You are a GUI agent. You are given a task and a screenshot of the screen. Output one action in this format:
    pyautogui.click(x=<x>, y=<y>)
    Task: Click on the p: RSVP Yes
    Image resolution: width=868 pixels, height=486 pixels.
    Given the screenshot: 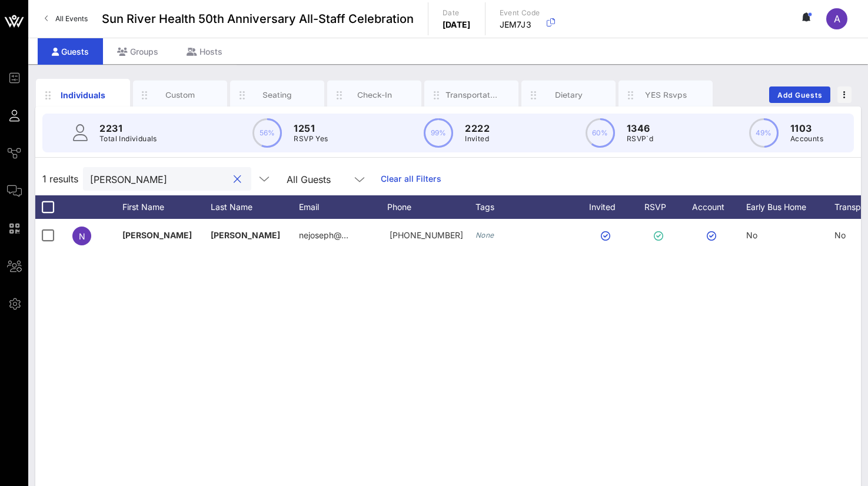 What is the action you would take?
    pyautogui.click(x=311, y=139)
    